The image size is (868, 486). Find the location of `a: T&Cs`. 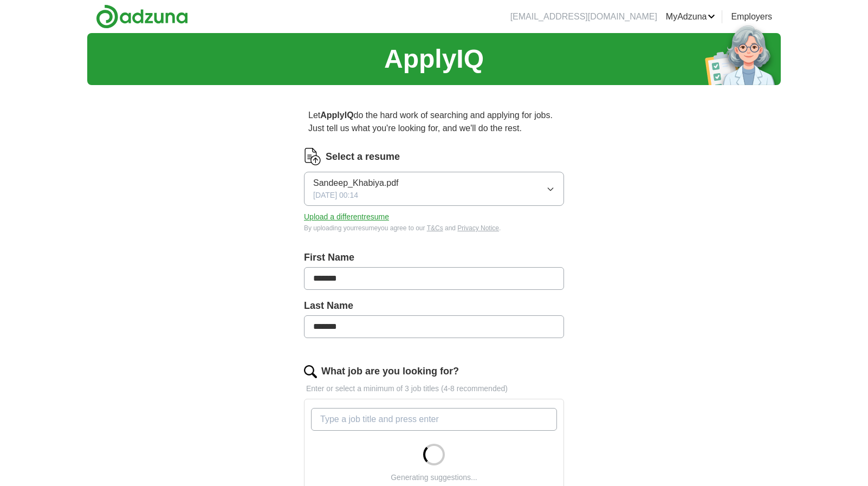

a: T&Cs is located at coordinates (435, 228).